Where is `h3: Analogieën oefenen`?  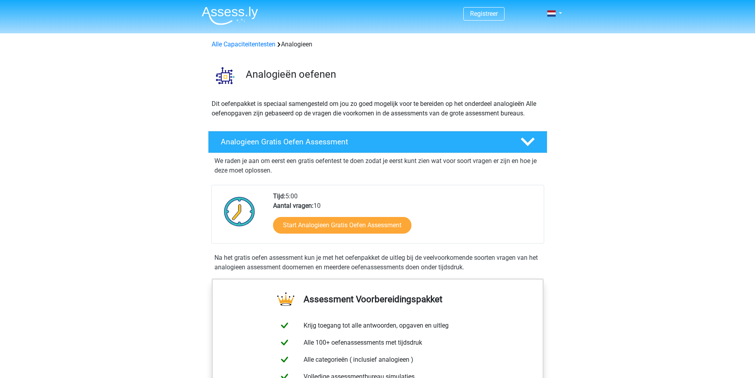 h3: Analogieën oefenen is located at coordinates (393, 74).